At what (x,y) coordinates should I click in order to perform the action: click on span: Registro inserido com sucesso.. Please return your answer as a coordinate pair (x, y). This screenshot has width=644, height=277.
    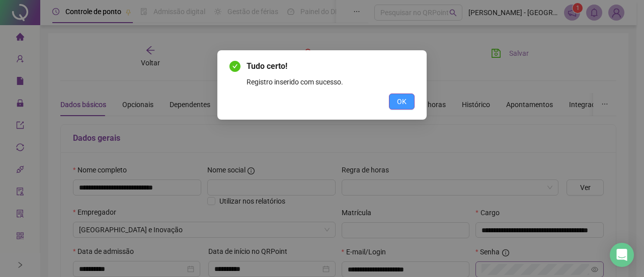
    Looking at the image, I should click on (295, 82).